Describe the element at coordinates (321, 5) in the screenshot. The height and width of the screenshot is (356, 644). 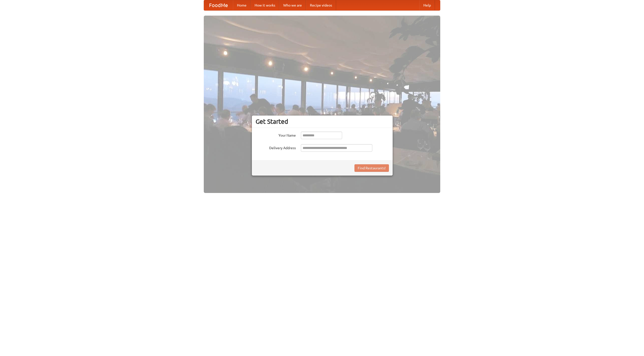
I see `a: Recipe videos` at that location.